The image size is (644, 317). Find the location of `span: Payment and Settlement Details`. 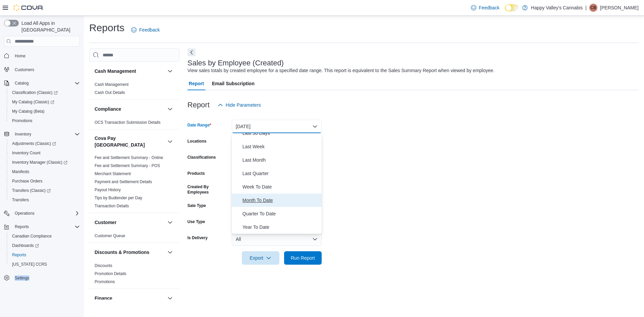

span: Payment and Settlement Details is located at coordinates (123, 182).